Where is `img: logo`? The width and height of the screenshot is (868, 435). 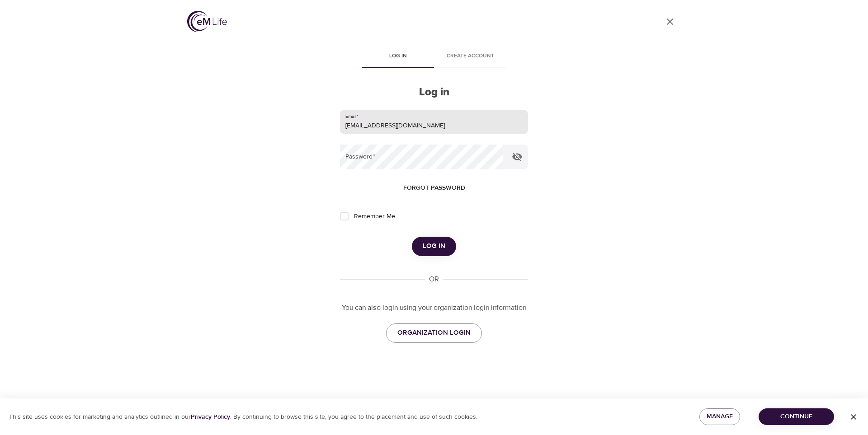 img: logo is located at coordinates (207, 22).